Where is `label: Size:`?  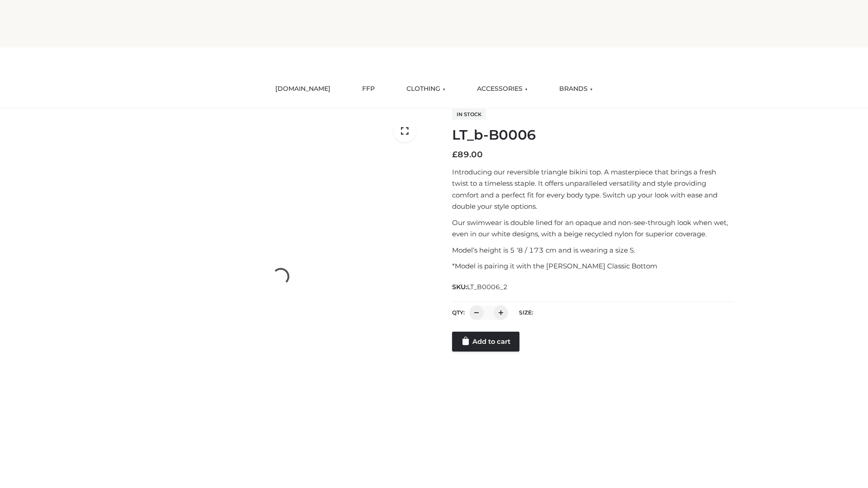 label: Size: is located at coordinates (526, 312).